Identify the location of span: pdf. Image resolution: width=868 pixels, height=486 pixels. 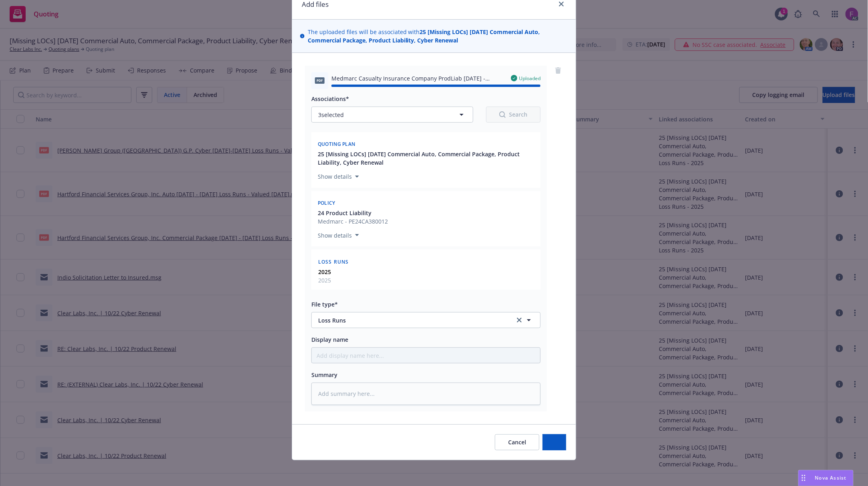
(320, 80).